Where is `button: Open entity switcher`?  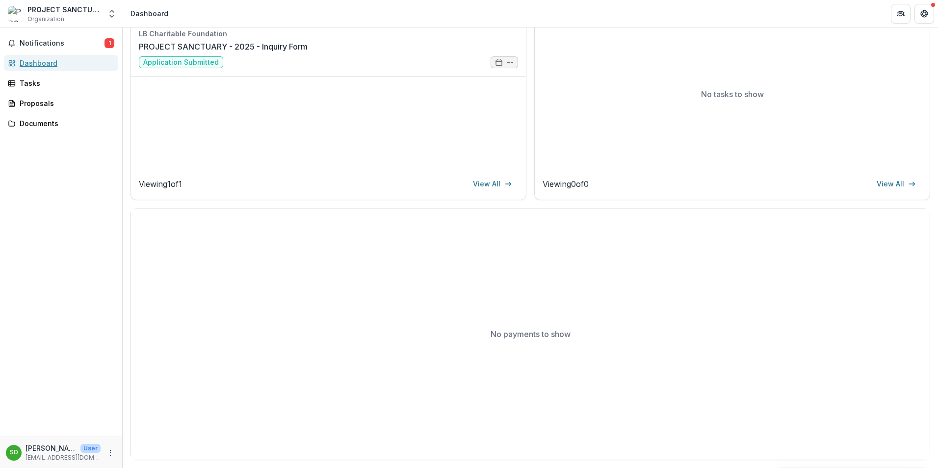 button: Open entity switcher is located at coordinates (112, 14).